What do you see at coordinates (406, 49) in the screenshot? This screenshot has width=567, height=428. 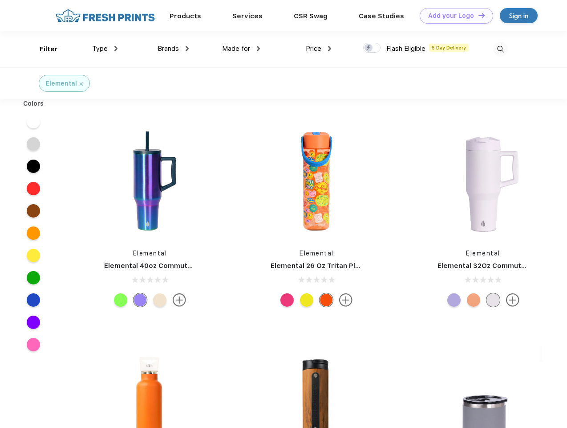 I see `span: Flash Eligible` at bounding box center [406, 49].